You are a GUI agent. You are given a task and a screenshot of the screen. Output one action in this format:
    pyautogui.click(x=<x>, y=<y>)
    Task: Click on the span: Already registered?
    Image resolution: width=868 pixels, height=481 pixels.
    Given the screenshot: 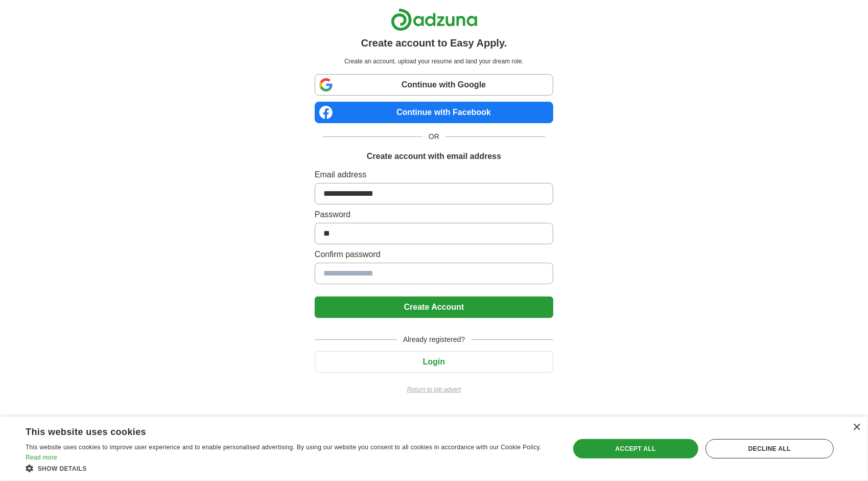 What is the action you would take?
    pyautogui.click(x=434, y=339)
    